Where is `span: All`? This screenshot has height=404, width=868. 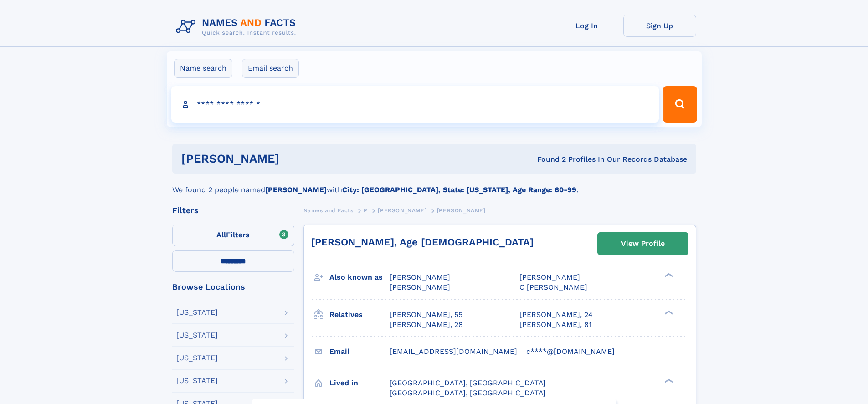 span: All is located at coordinates (221, 235).